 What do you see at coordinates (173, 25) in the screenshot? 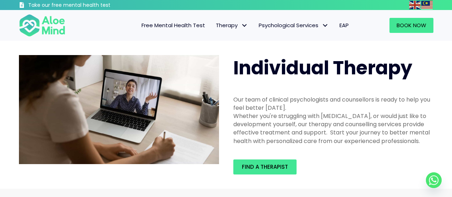
I see `a: Free Mental Health Test` at bounding box center [173, 25].